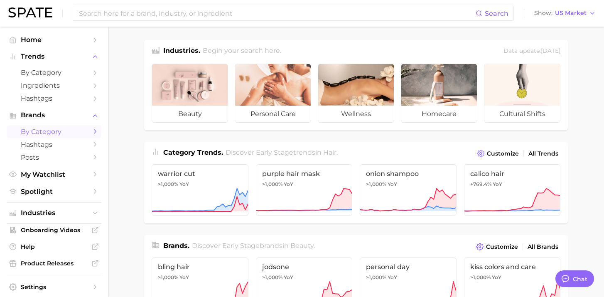 The width and height of the screenshot is (604, 297). I want to click on span: All Trends, so click(544, 153).